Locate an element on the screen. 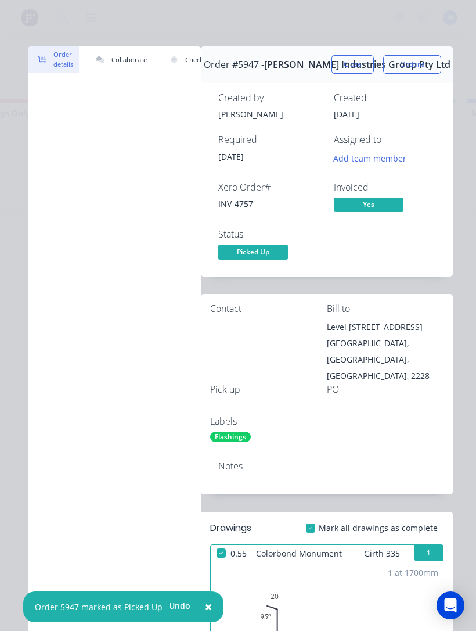 The image size is (476, 631). div: Created by is located at coordinates (269, 98).